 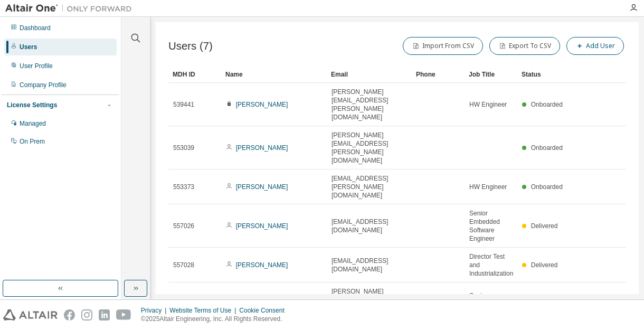 I want to click on span: Senior Mechanical Engineer, so click(x=491, y=304).